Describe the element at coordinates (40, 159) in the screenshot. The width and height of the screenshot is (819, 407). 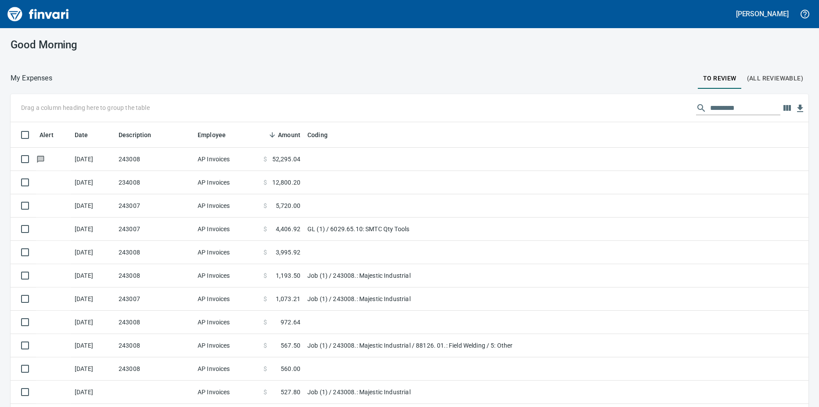
I see `span: Has messages` at that location.